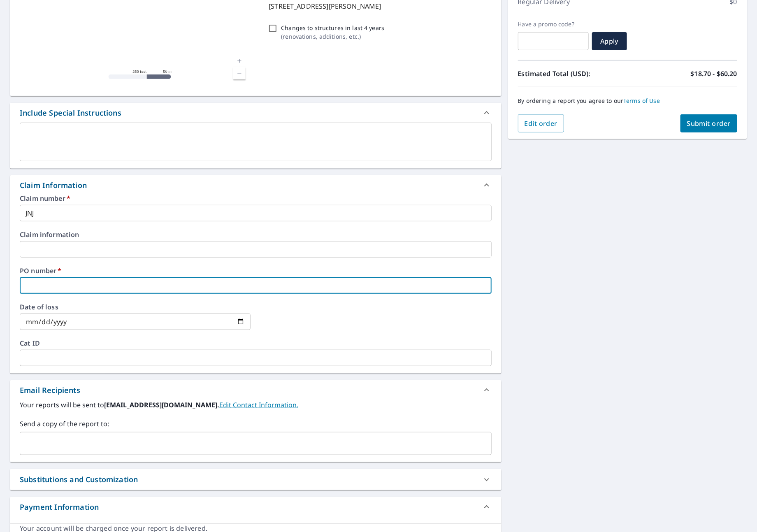  I want to click on label: Date of loss, so click(135, 307).